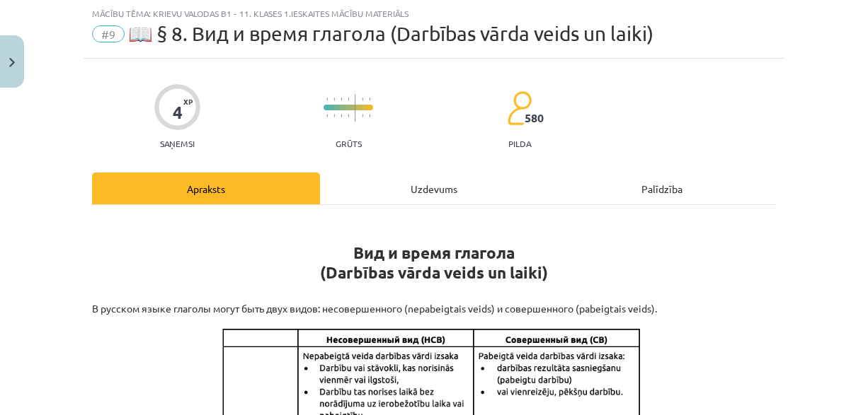  I want to click on span: XP, so click(188, 101).